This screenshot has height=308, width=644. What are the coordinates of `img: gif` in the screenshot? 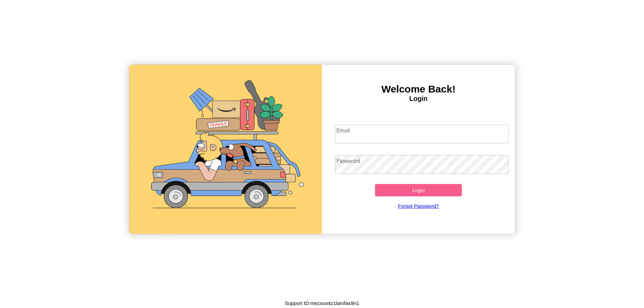 It's located at (225, 149).